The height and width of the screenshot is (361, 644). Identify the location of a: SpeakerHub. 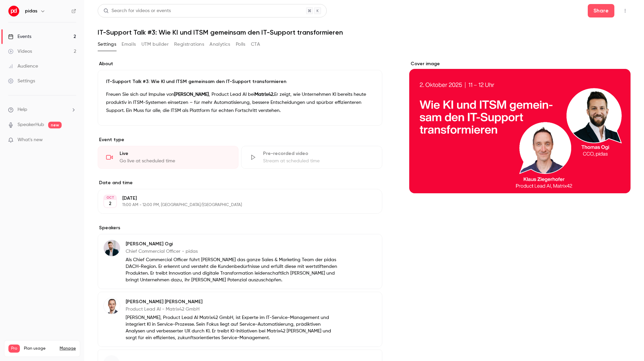
(30, 125).